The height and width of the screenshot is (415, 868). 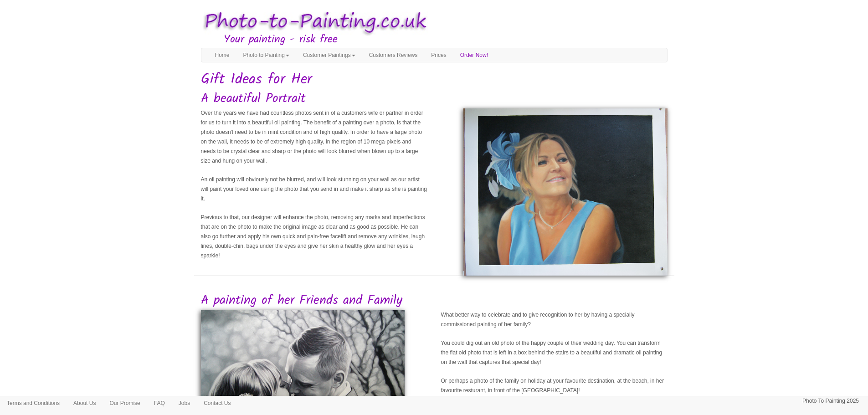 What do you see at coordinates (314, 237) in the screenshot?
I see `p: Previous to that, our designer will enhance the photo, removing any marks and imperfections that ...` at bounding box center [314, 237].